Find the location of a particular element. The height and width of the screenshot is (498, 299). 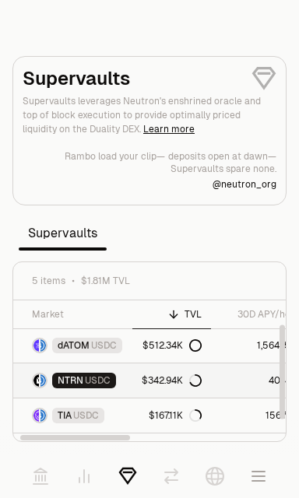

div: $167.11K is located at coordinates (175, 416).